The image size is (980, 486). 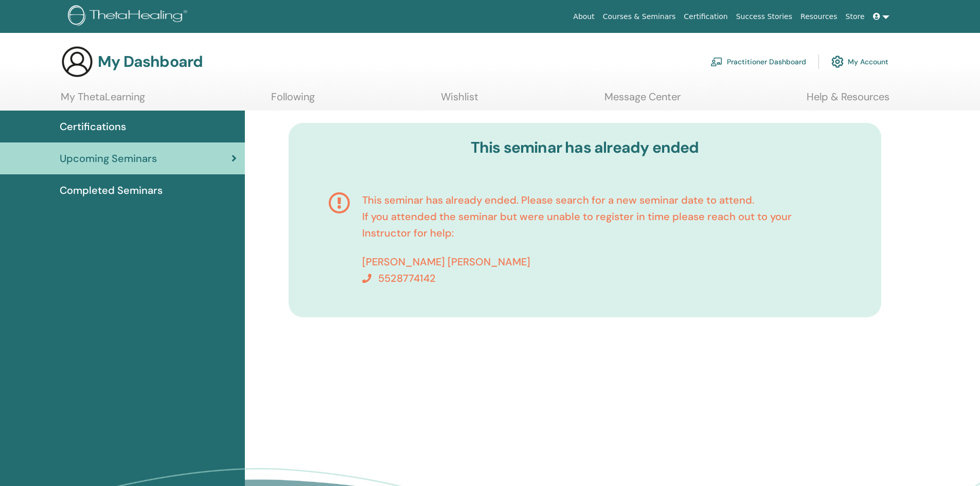 I want to click on h3: My Dashboard, so click(x=150, y=62).